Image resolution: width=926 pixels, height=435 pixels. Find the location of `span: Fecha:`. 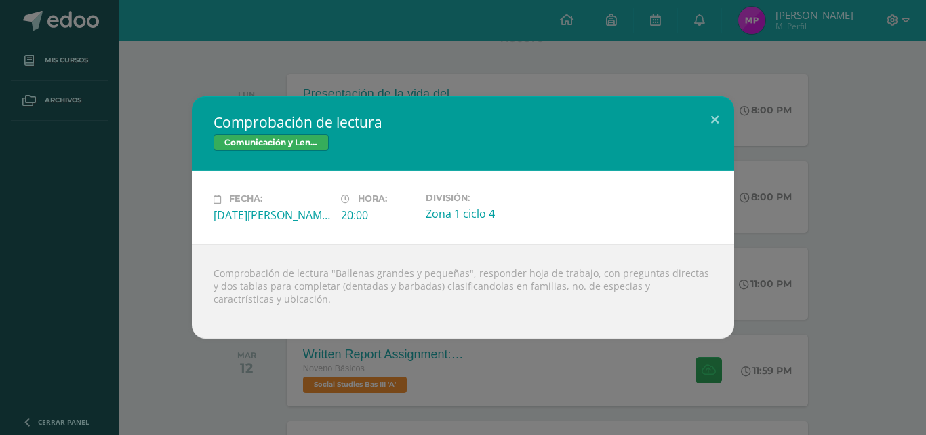

span: Fecha: is located at coordinates (245, 199).